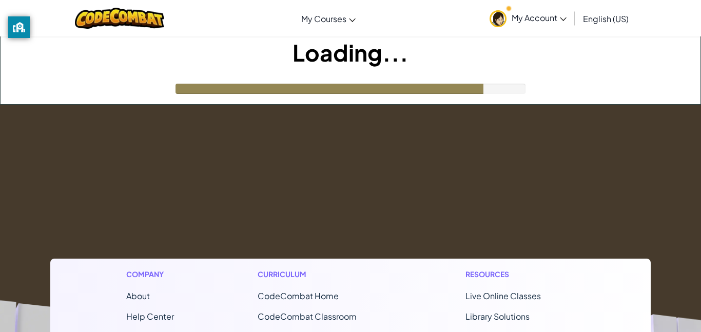  I want to click on span: English (US), so click(606, 18).